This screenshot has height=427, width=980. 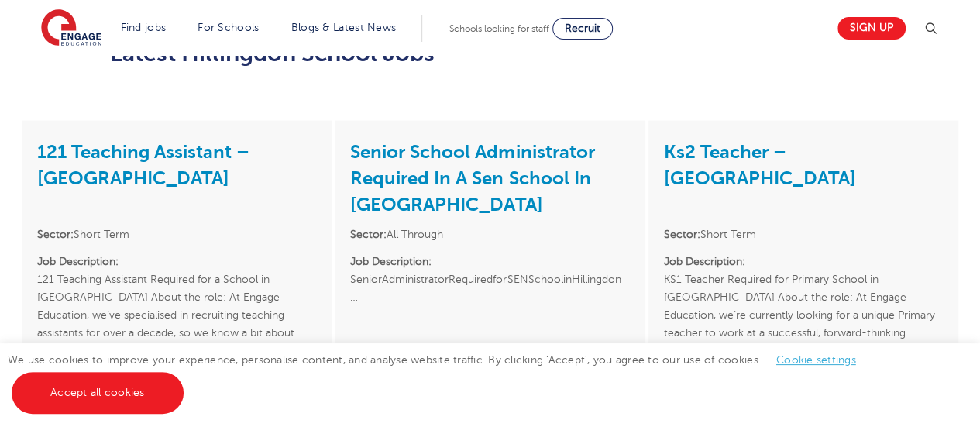 What do you see at coordinates (816, 359) in the screenshot?
I see `a: Cookie settings` at bounding box center [816, 359].